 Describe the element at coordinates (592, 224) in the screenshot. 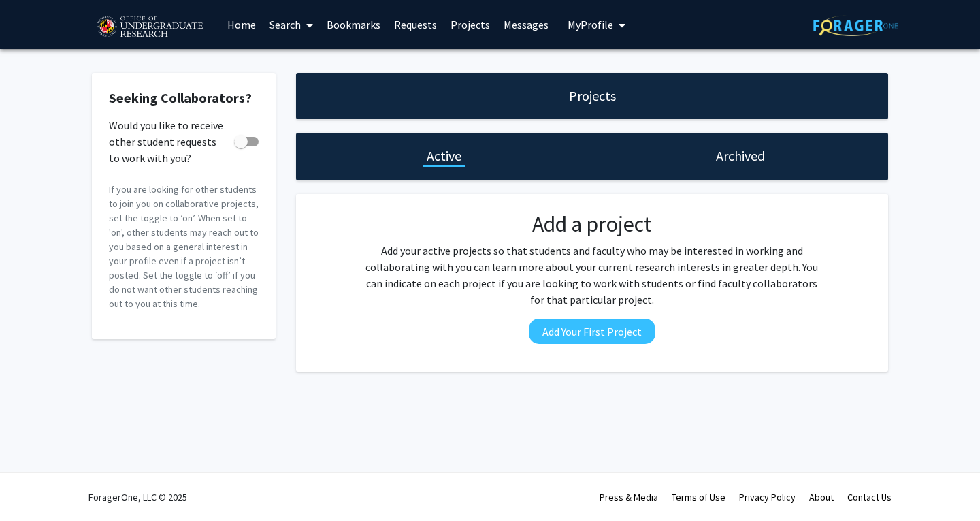

I see `h2: Add a project` at that location.